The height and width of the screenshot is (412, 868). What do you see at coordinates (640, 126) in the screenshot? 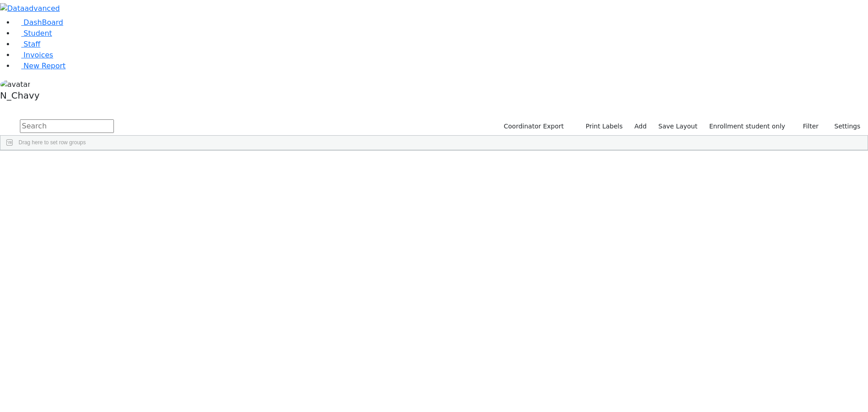
I see `a: Add` at bounding box center [640, 126].